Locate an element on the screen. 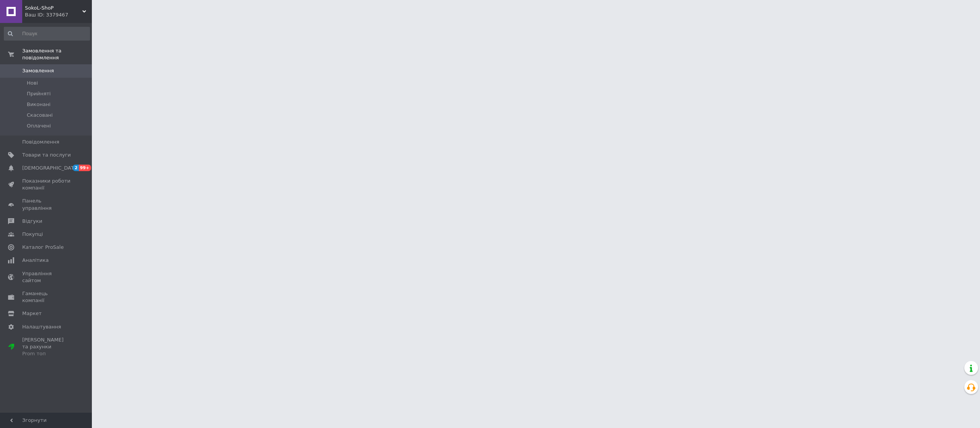 The width and height of the screenshot is (980, 428). span: Повідомлення is located at coordinates (41, 142).